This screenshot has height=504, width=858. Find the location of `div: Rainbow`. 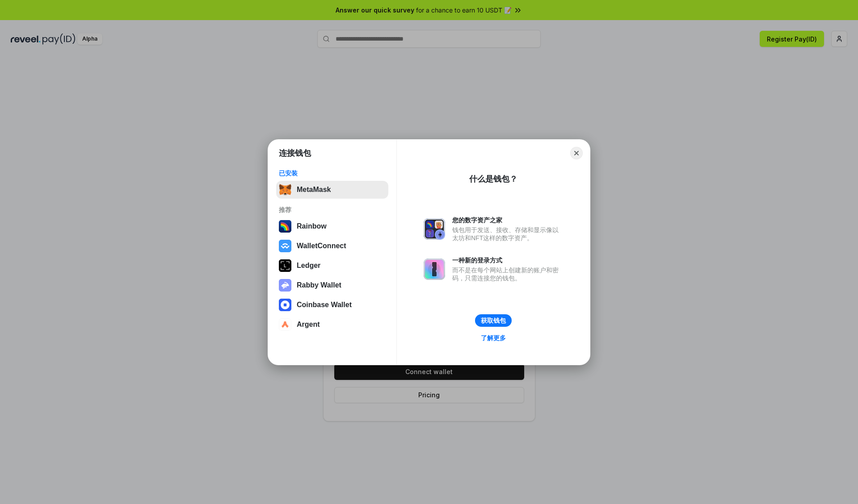

div: Rainbow is located at coordinates (311, 227).